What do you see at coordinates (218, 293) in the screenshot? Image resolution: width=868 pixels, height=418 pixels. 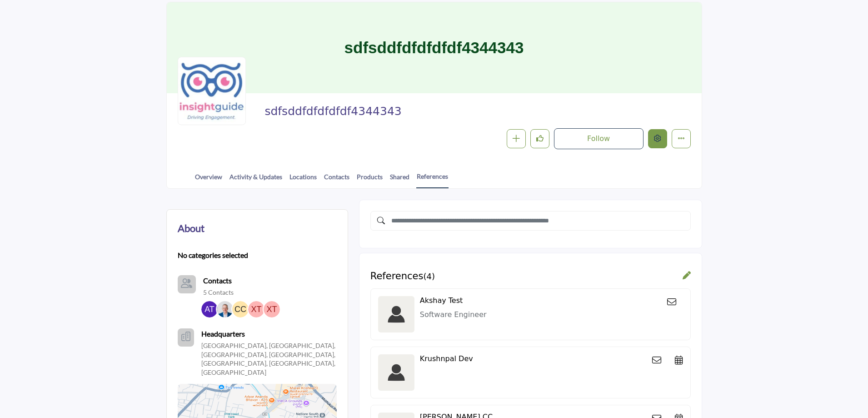 I see `a: 5 Contacts` at bounding box center [218, 293].